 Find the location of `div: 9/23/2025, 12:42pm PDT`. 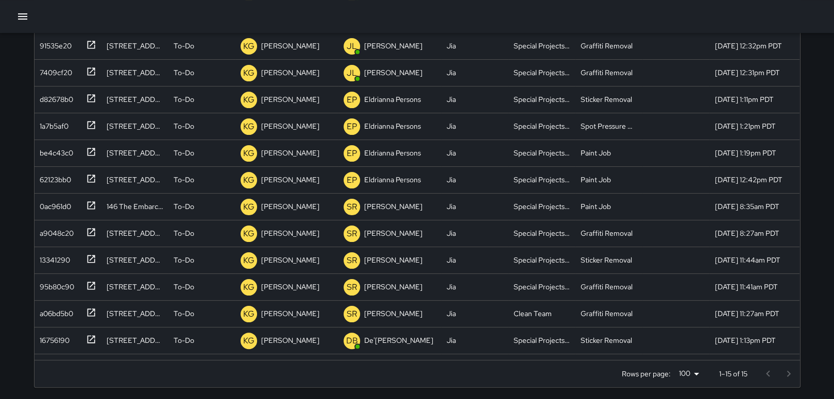

div: 9/23/2025, 12:42pm PDT is located at coordinates (748, 180).